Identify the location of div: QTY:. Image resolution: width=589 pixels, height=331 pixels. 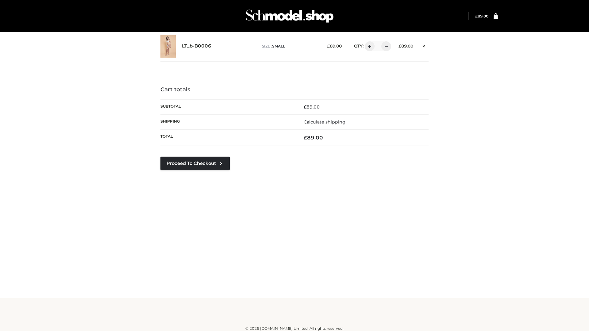
(368, 46).